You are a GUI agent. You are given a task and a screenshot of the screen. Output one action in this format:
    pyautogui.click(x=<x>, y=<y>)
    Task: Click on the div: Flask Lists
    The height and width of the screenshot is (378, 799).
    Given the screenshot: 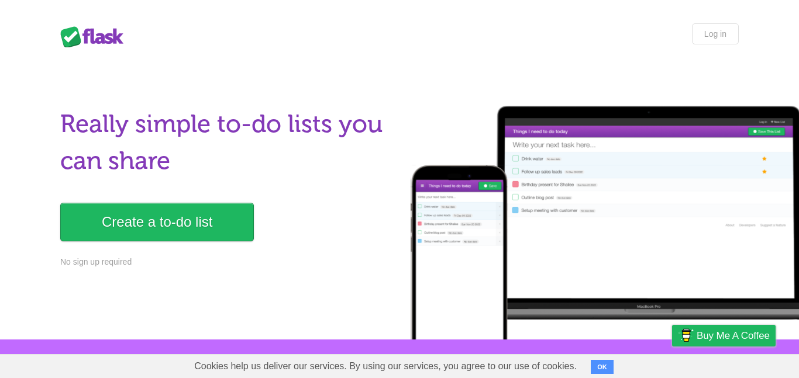 What is the action you would take?
    pyautogui.click(x=95, y=37)
    